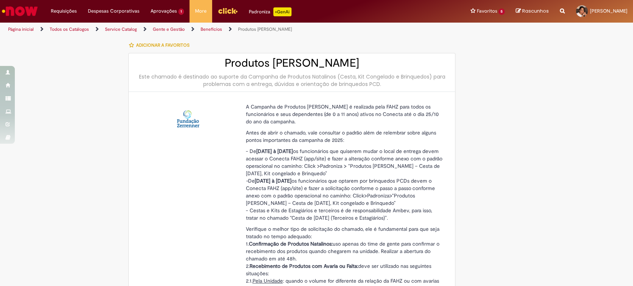 Image resolution: width=633 pixels, height=286 pixels. What do you see at coordinates (282, 12) in the screenshot?
I see `p: +GenAi` at bounding box center [282, 12].